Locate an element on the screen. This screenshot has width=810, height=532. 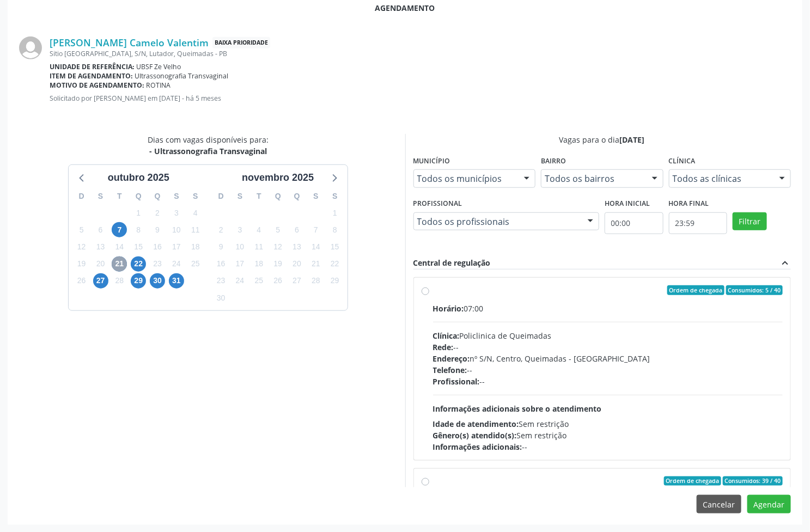
span: quarta-feira, 26 de novembro de 2025 is located at coordinates (278, 281).